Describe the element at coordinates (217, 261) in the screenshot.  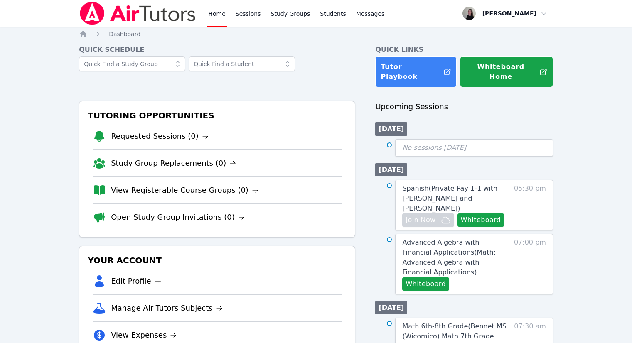
I see `h3: Your Account` at that location.